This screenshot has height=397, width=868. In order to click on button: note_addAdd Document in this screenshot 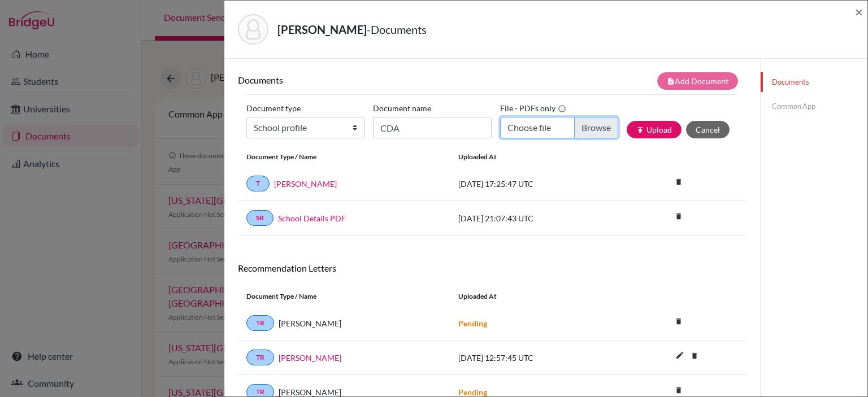, I will do `click(697, 81)`.